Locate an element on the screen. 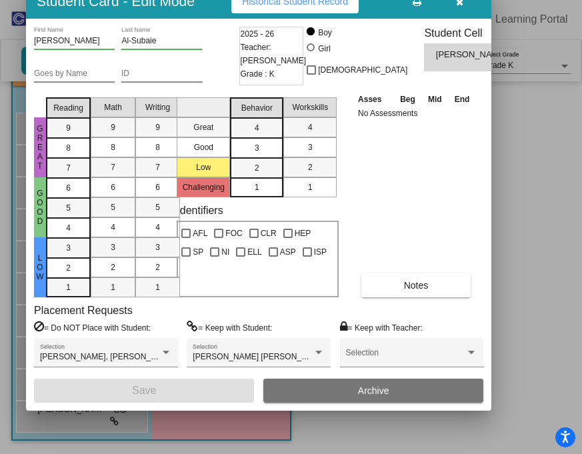 The image size is (582, 454). th: Asses is located at coordinates (374, 99).